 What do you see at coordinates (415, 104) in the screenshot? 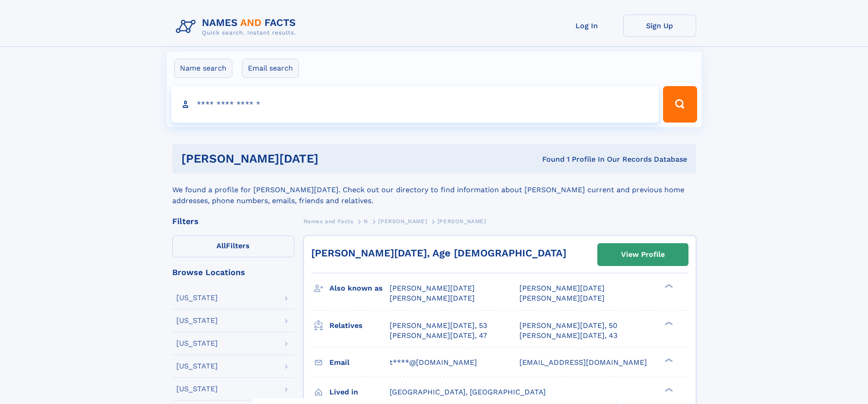
I see `input: search input` at bounding box center [415, 104].